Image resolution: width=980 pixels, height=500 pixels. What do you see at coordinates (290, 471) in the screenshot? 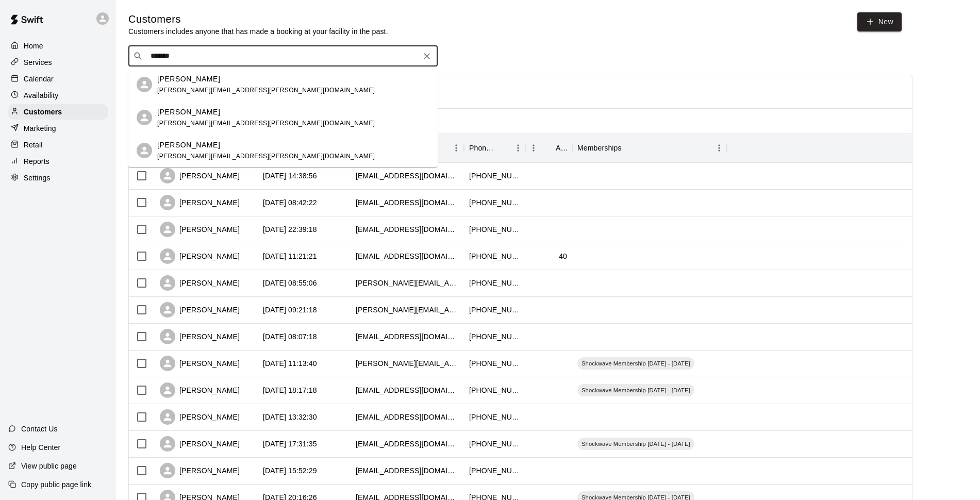
I see `div: 2025-09-09 15:52:29` at bounding box center [290, 471].